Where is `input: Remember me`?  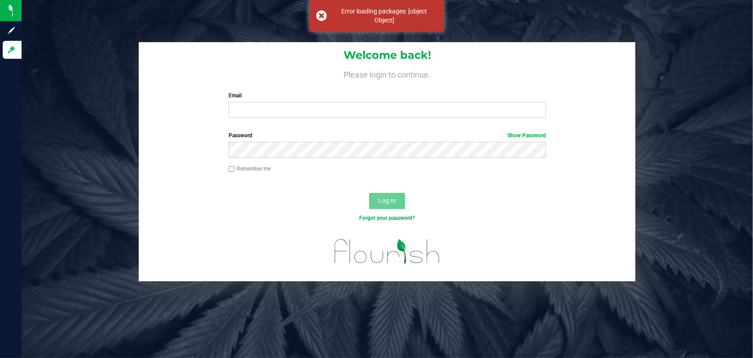 input: Remember me is located at coordinates (232, 169).